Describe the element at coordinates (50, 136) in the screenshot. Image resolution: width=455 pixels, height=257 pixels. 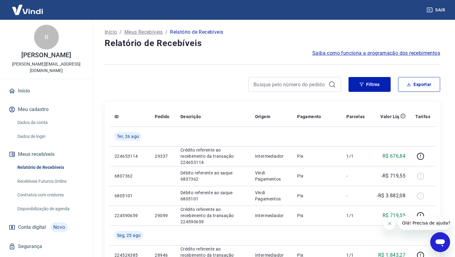
I see `a: Dados de login` at that location.